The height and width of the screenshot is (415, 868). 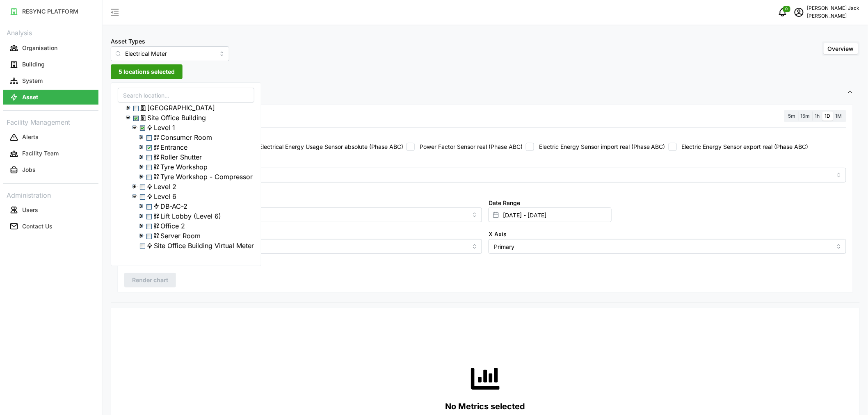 What do you see at coordinates (186, 175) in the screenshot?
I see `div: 5 locations selected` at bounding box center [186, 175].